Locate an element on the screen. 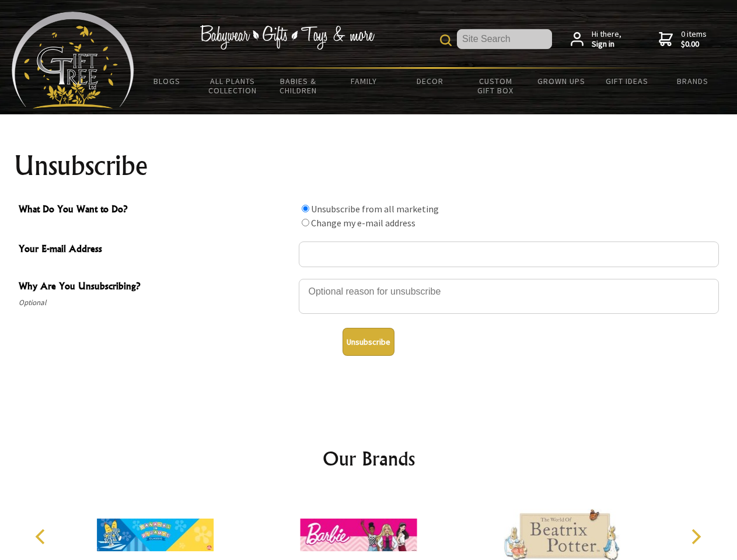 This screenshot has height=560, width=737. label: Unsubscribe from all marketing is located at coordinates (375, 209).